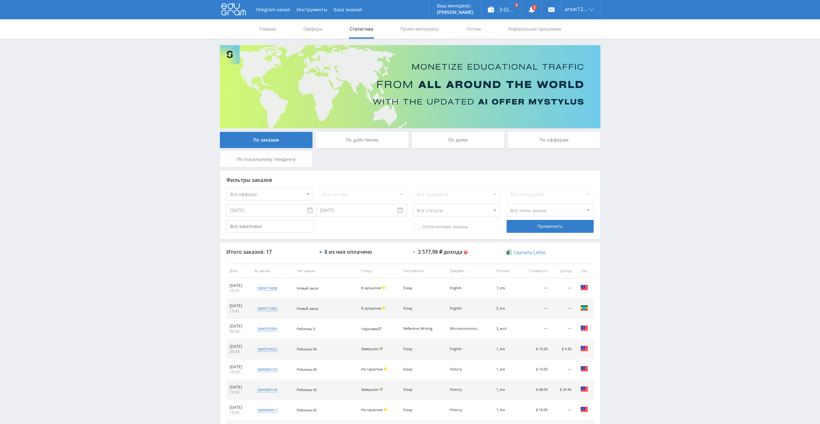 The height and width of the screenshot is (424, 820). What do you see at coordinates (563, 349) in the screenshot?
I see `td: $ 4.50` at bounding box center [563, 349].